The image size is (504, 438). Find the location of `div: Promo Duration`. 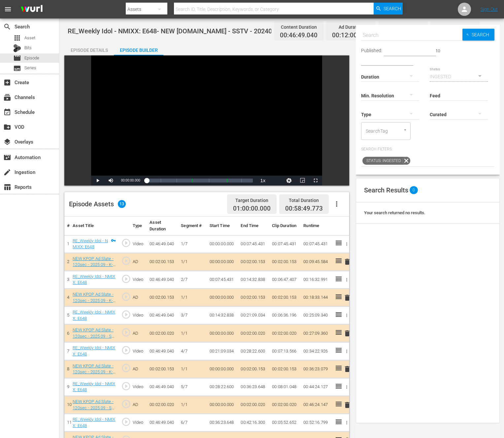

div: Promo Duration is located at coordinates (403, 27).